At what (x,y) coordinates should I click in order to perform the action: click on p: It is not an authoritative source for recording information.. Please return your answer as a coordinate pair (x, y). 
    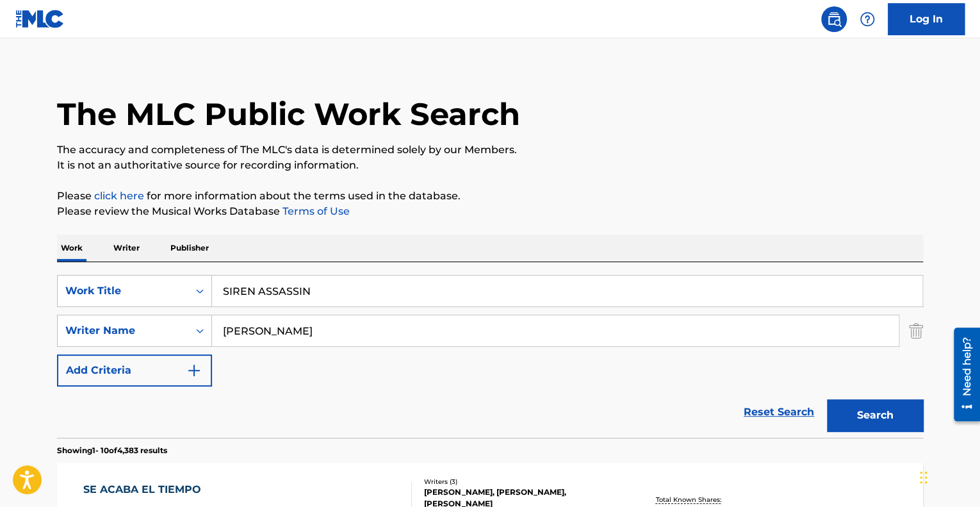
    Looking at the image, I should click on (490, 165).